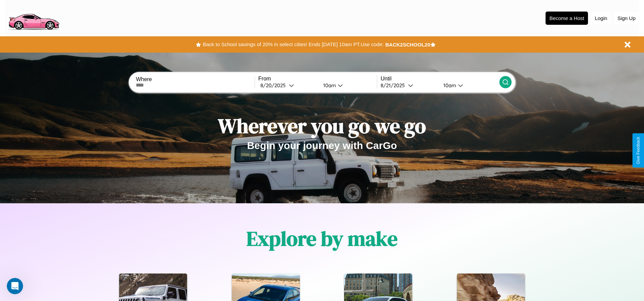  I want to click on label: Until, so click(440, 79).